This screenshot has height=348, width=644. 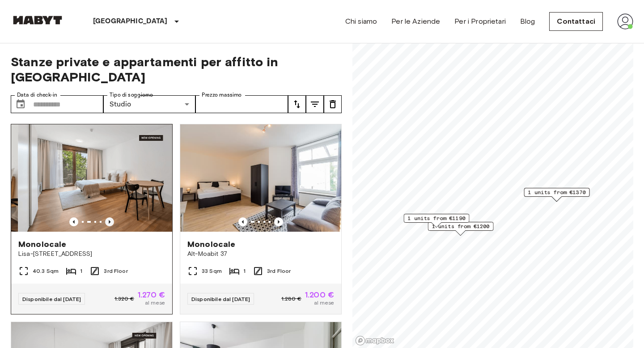 What do you see at coordinates (557, 192) in the screenshot?
I see `span: 1 units from €1370` at bounding box center [557, 192].